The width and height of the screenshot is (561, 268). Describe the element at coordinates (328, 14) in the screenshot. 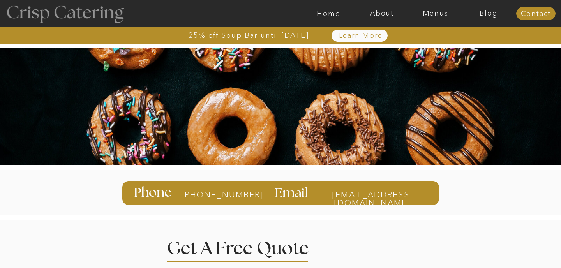

I see `nav: Home` at that location.